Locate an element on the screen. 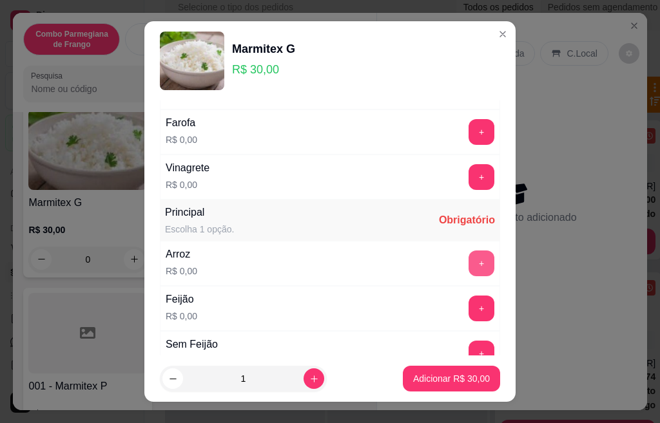  p: Adicionar R$ 30,00 is located at coordinates (451, 379).